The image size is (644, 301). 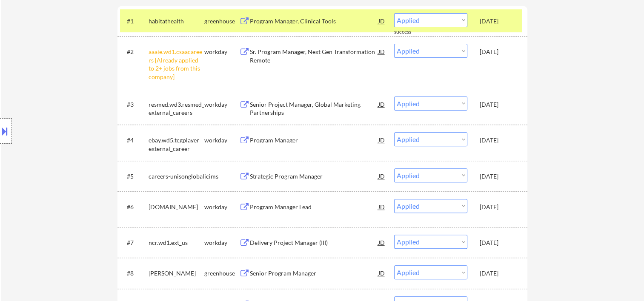 I want to click on div: resmed.wd3.resmed_external_careers, so click(x=176, y=108).